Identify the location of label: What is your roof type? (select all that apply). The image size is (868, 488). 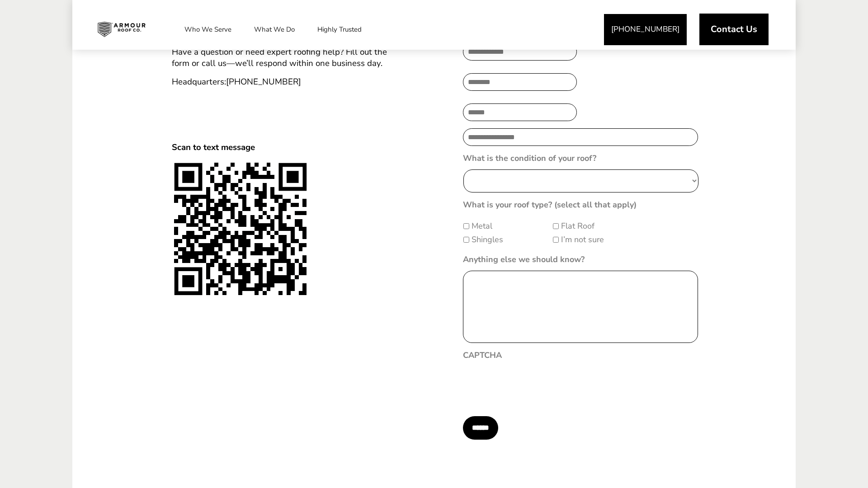
(550, 204).